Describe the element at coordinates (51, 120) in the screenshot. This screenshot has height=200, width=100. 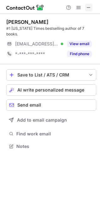
I see `button: Add to email campaign` at that location.